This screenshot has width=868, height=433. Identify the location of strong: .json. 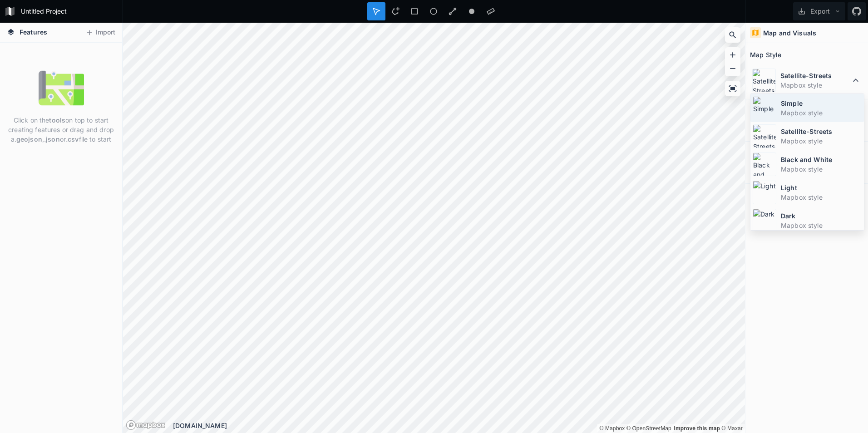
(52, 139).